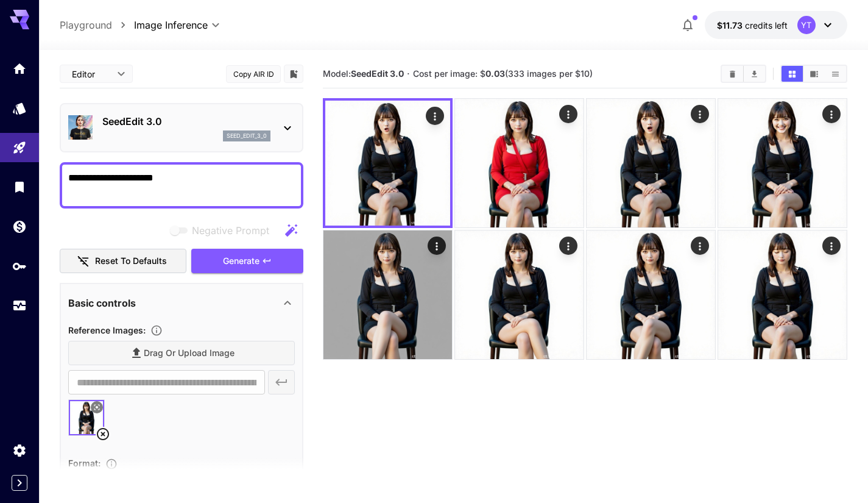 The width and height of the screenshot is (868, 503). Describe the element at coordinates (19, 482) in the screenshot. I see `button: Expand sidebar` at that location.